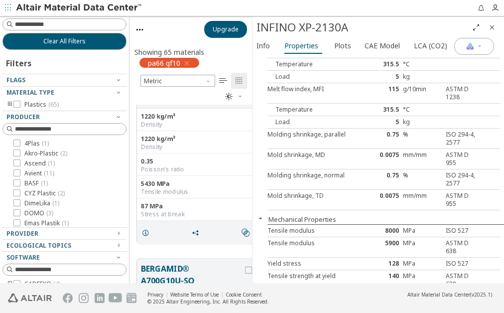  What do you see at coordinates (64, 245) in the screenshot?
I see `button: Ecological Topics` at bounding box center [64, 245].